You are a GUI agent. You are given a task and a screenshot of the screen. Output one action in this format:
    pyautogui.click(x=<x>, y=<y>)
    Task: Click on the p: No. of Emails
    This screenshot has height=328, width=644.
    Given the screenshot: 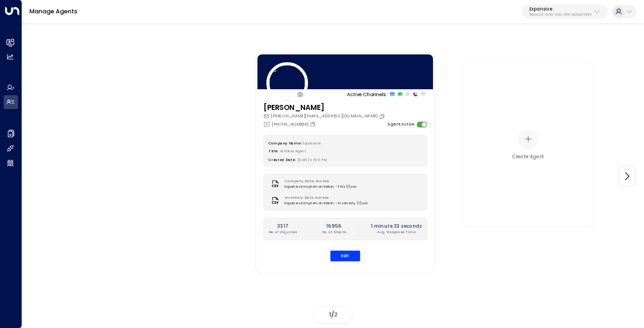 What is the action you would take?
    pyautogui.click(x=334, y=232)
    